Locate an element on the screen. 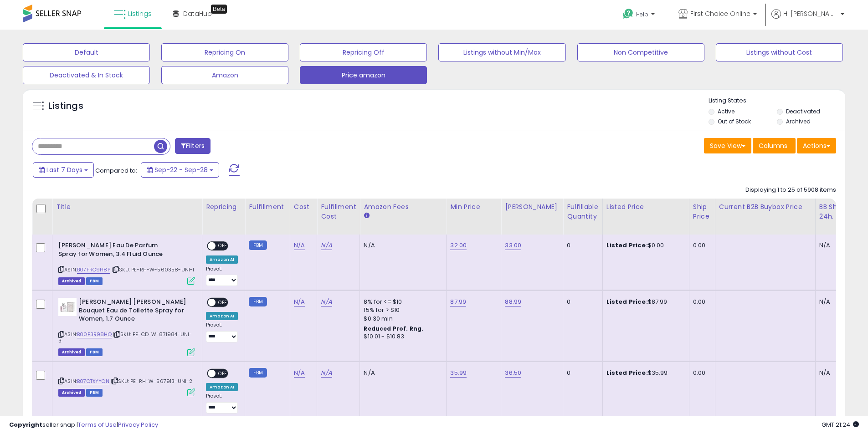  div: Tooltip anchor is located at coordinates (218, 9).